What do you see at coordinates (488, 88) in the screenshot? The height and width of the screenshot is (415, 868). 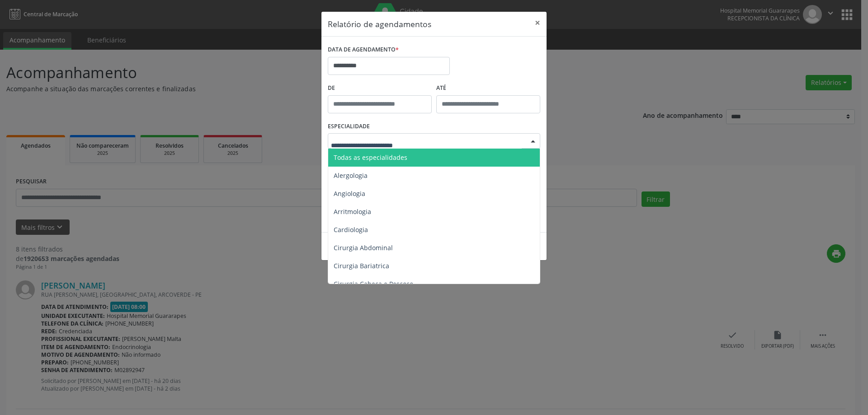 I see `label: ATÉ` at bounding box center [488, 88].